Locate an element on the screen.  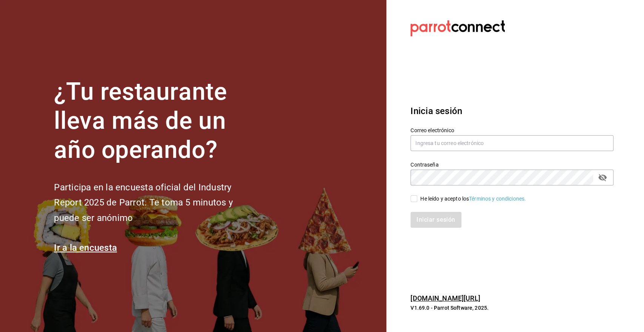
label: Correo electrónico is located at coordinates (512, 130).